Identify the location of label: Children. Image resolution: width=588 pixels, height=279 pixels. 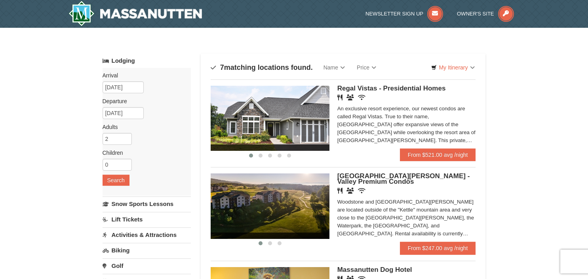
(144, 153).